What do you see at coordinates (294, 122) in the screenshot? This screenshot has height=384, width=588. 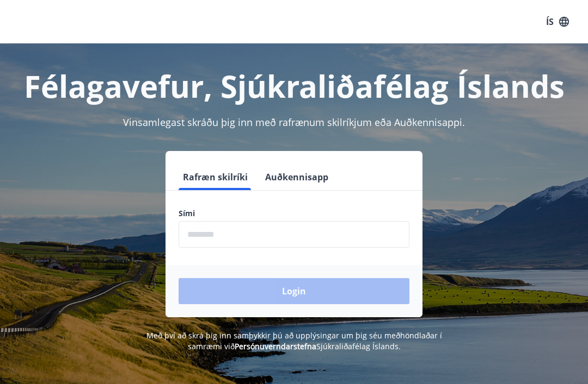 I see `span: Vinsamlegast skráðu þig inn með rafrænum skilríkjum eða Auðkennisappi.` at bounding box center [294, 122].